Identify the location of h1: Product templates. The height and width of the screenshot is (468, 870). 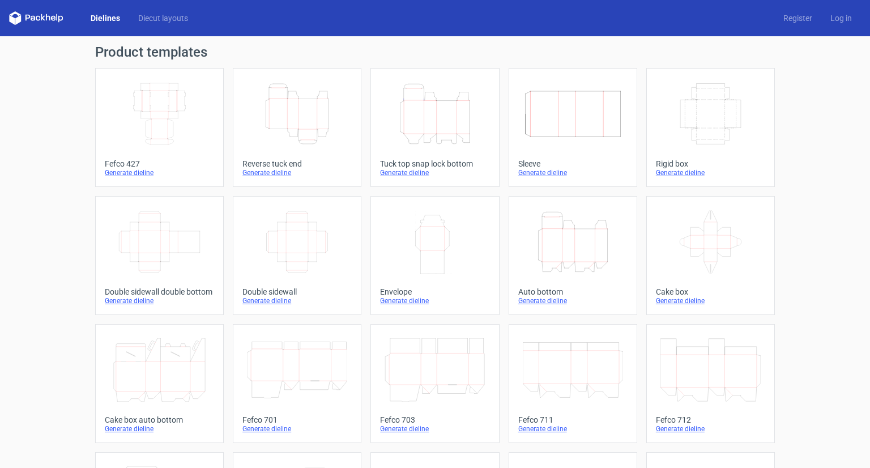
(435, 52).